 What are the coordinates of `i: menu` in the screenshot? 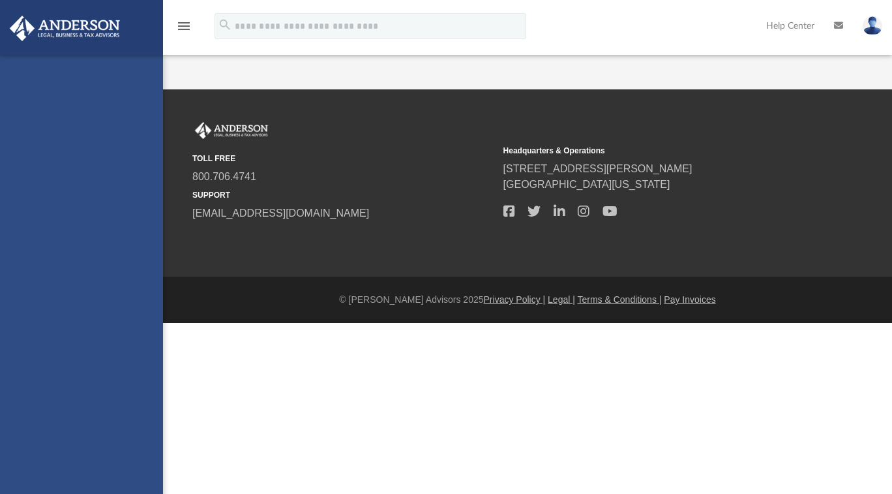 It's located at (184, 26).